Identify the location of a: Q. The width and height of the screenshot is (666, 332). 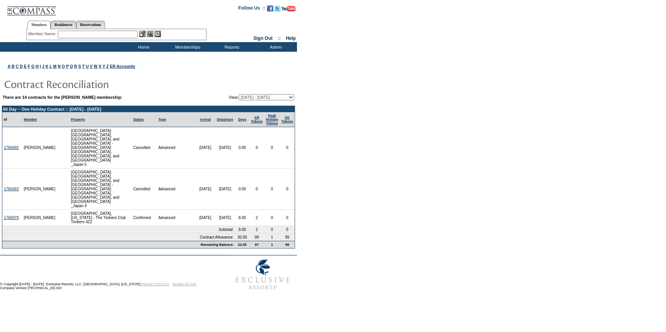
(71, 66).